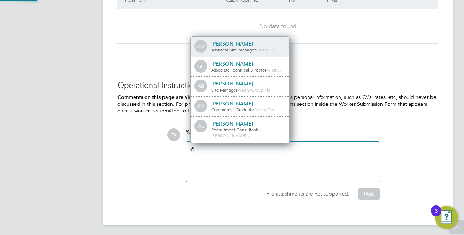  I want to click on span: AM, so click(201, 106).